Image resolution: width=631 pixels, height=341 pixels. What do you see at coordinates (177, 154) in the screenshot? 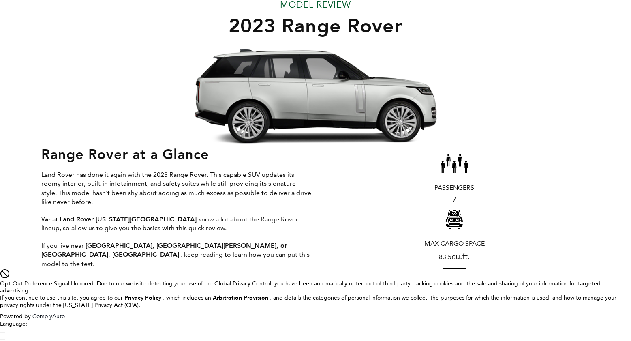
I see `div: Range Rover at a Glance` at bounding box center [177, 154].